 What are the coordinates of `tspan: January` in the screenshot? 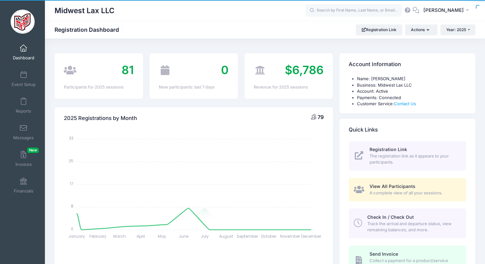 It's located at (77, 236).